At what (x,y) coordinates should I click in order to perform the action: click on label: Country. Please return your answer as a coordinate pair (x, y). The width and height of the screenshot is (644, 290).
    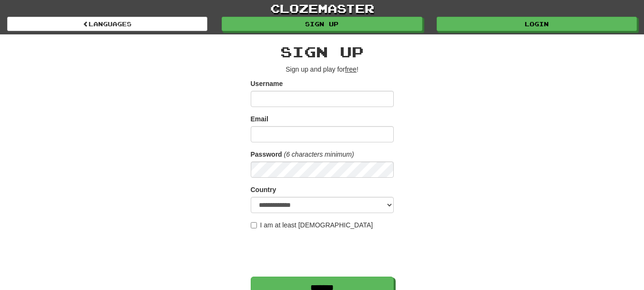
    Looking at the image, I should click on (264, 189).